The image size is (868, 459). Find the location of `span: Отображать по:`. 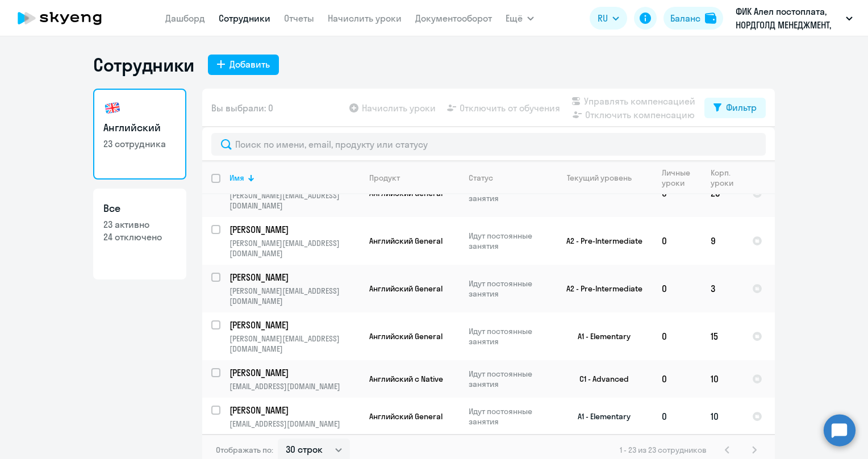

span: Отображать по: is located at coordinates (244, 450).